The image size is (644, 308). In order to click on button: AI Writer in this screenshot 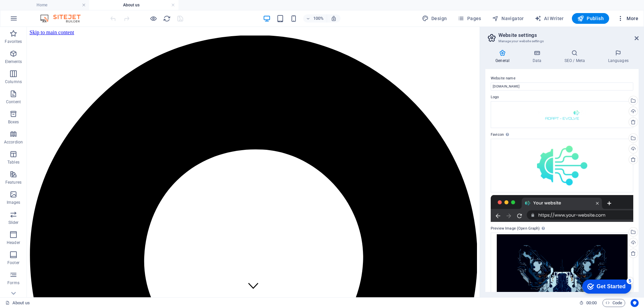, I will do `click(549, 18)`.